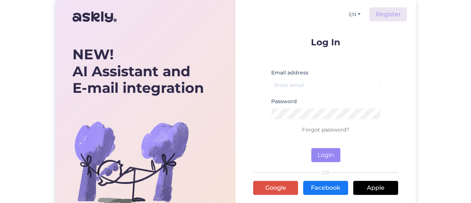 Image resolution: width=471 pixels, height=203 pixels. Describe the element at coordinates (326, 188) in the screenshot. I see `a: Facebook` at that location.